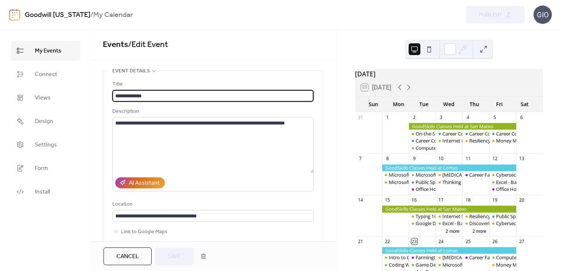 The height and width of the screenshot is (271, 561). Describe the element at coordinates (388, 200) in the screenshot. I see `div: 15` at that location.